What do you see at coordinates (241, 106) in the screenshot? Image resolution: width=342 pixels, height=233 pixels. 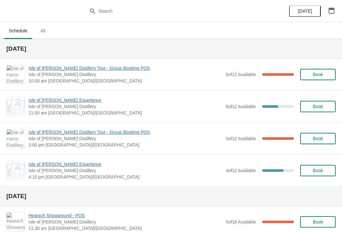 I see `span: 6 of 12 Available` at bounding box center [241, 106].